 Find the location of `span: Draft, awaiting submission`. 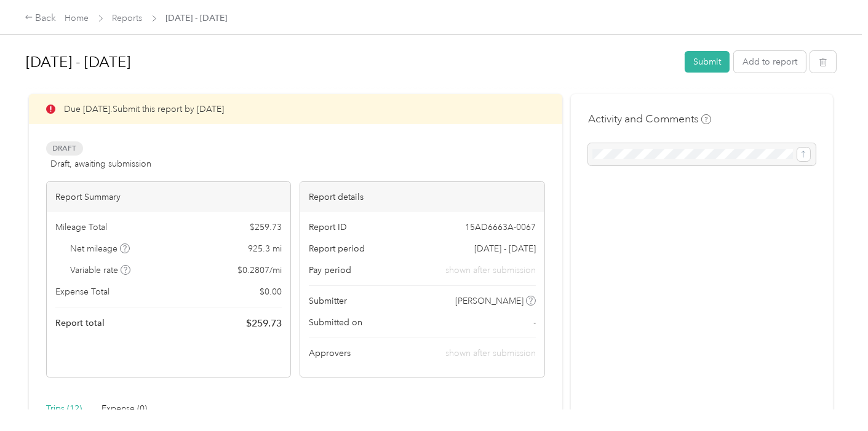

span: Draft, awaiting submission is located at coordinates (101, 164).